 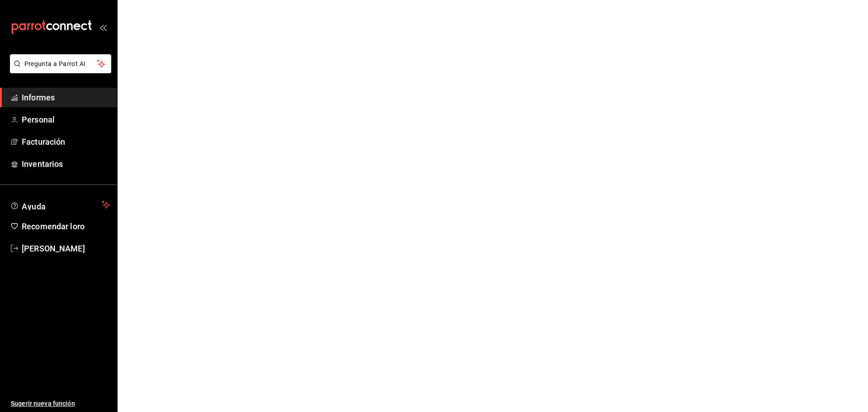 What do you see at coordinates (43, 403) in the screenshot?
I see `font: Sugerir nueva función` at bounding box center [43, 403].